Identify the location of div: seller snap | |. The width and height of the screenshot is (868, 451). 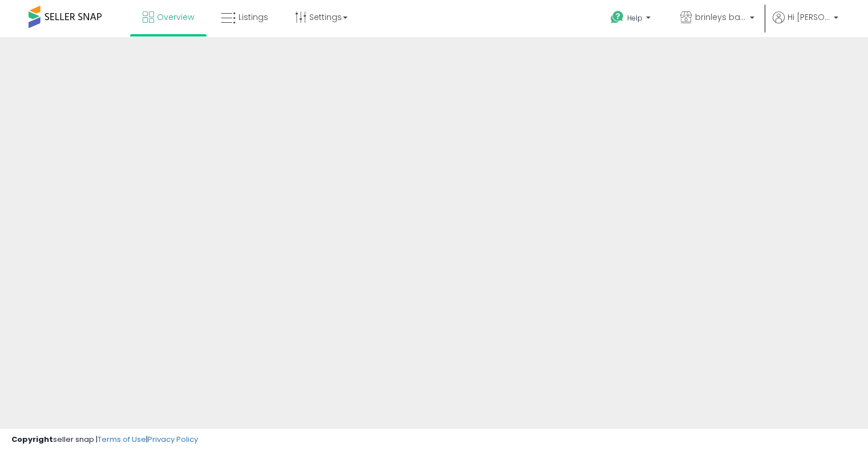
(104, 440).